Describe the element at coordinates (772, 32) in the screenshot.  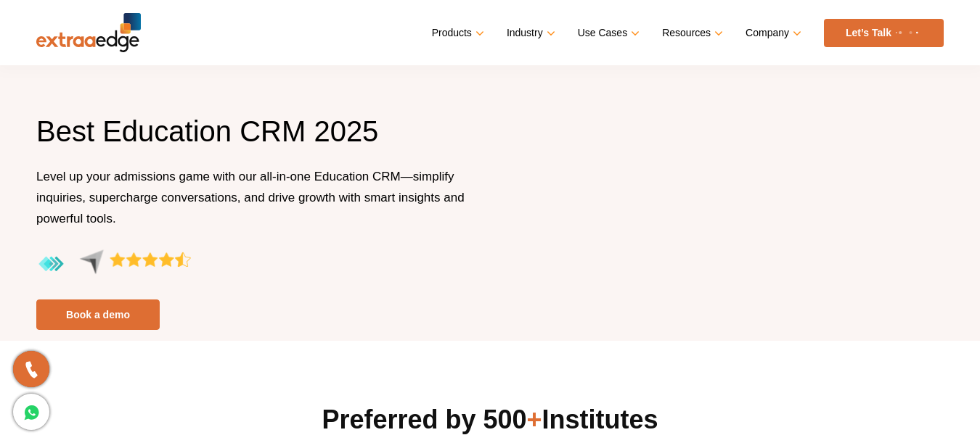
I see `a: Company` at that location.